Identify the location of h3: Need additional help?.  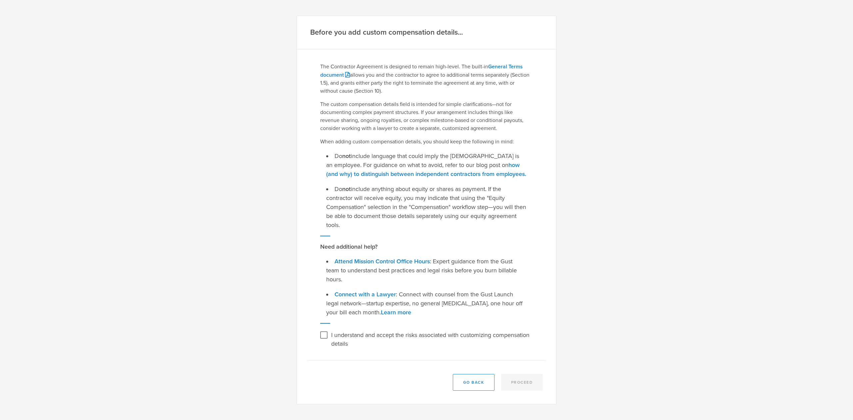
(427, 247).